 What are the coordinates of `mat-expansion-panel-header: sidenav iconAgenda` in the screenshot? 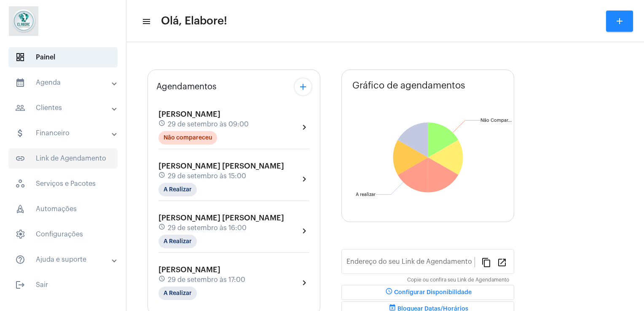 It's located at (65, 83).